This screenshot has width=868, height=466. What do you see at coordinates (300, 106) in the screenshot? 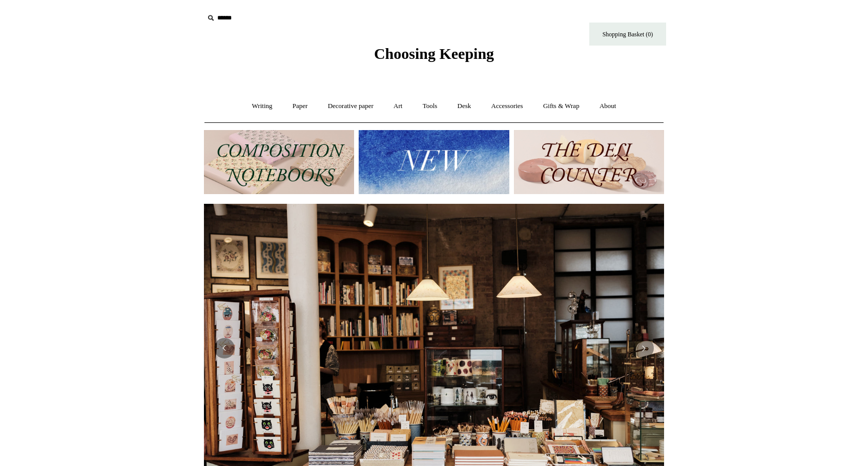
I see `a: Paper` at bounding box center [300, 106].